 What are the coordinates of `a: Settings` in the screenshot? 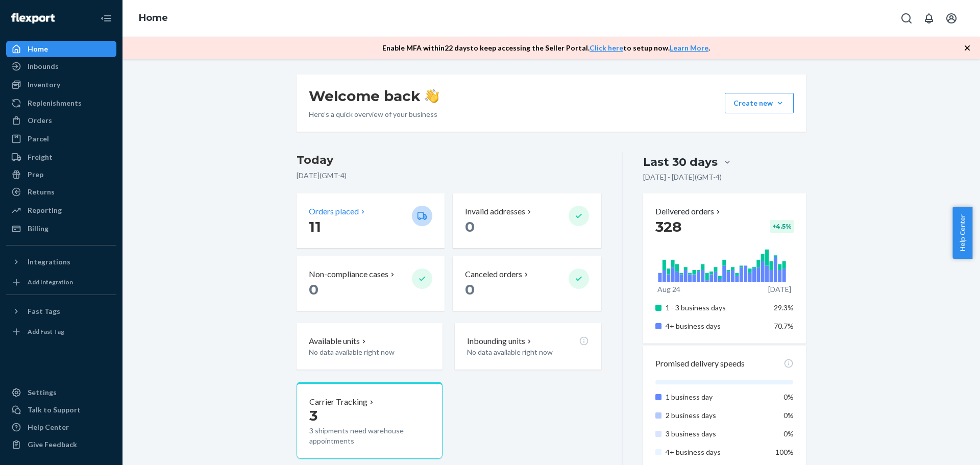 It's located at (61, 393).